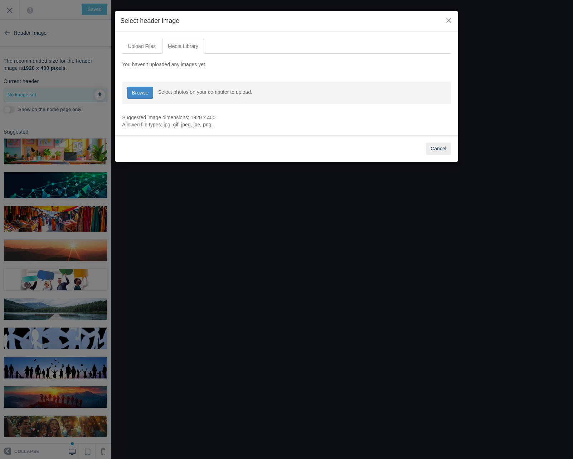  What do you see at coordinates (439, 149) in the screenshot?
I see `button: Cancel` at bounding box center [439, 149].